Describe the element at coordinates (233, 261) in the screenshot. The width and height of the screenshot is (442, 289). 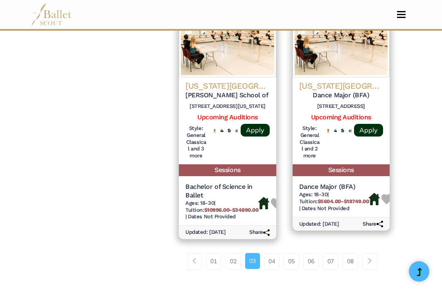
I see `a: 02` at that location.